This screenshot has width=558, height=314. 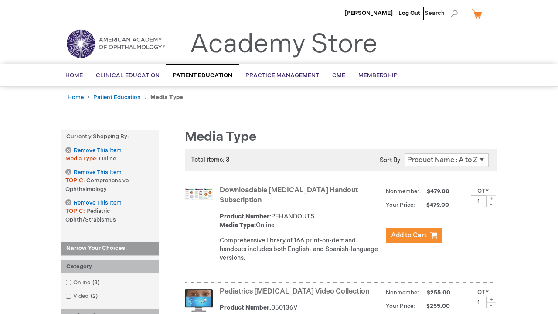 I want to click on a: Home, so click(x=75, y=97).